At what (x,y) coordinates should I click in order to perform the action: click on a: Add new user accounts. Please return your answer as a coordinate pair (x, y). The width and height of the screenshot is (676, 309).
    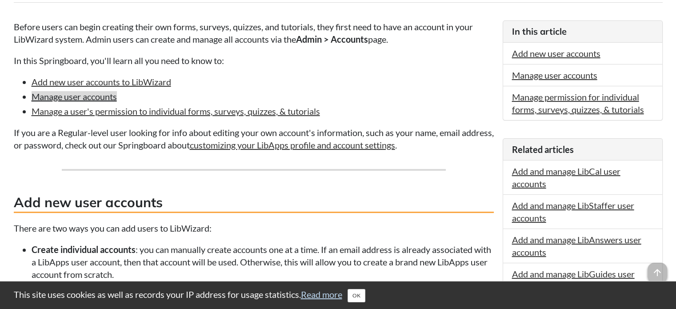
    Looking at the image, I should click on (556, 53).